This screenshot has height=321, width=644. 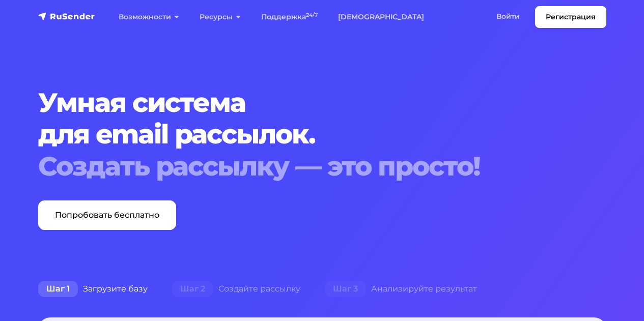 I want to click on a: Попробовать бесплатно, so click(x=107, y=215).